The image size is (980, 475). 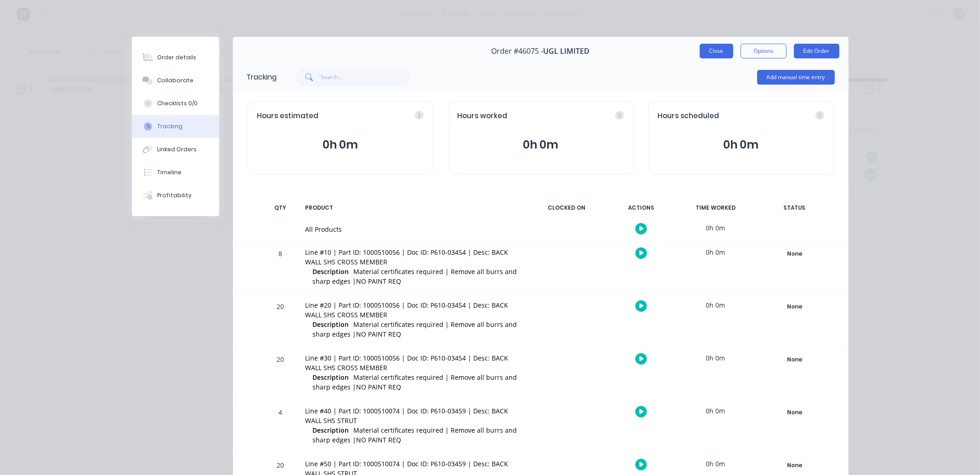 What do you see at coordinates (175, 173) in the screenshot?
I see `button: Timeline` at bounding box center [175, 173].